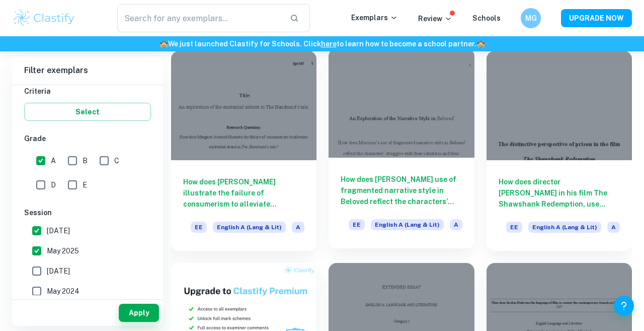  What do you see at coordinates (88, 91) in the screenshot?
I see `h6: Criteria` at bounding box center [88, 91].